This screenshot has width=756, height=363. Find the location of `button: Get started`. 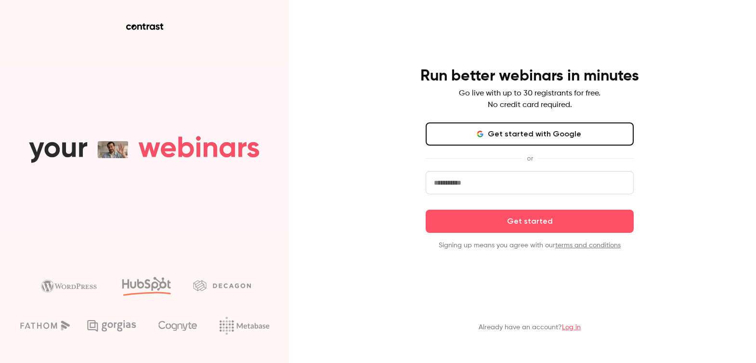

button: Get started is located at coordinates (530, 221).